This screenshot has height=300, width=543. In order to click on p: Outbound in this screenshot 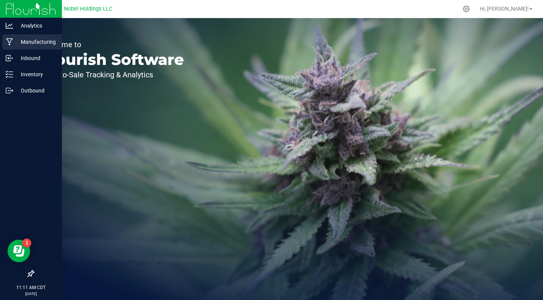, I will do `click(36, 90)`.